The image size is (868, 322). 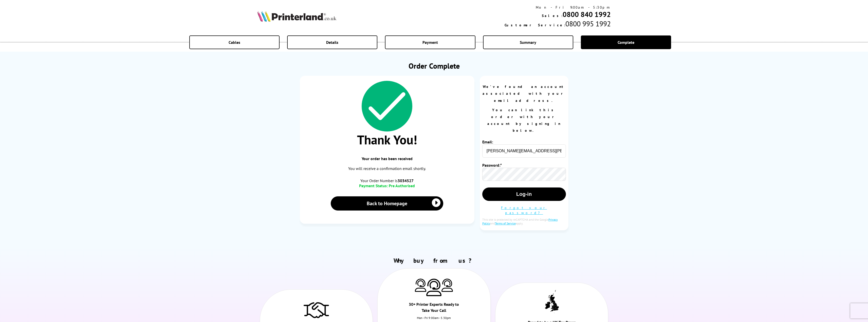 What do you see at coordinates (235, 42) in the screenshot?
I see `span: Cables` at bounding box center [235, 42].